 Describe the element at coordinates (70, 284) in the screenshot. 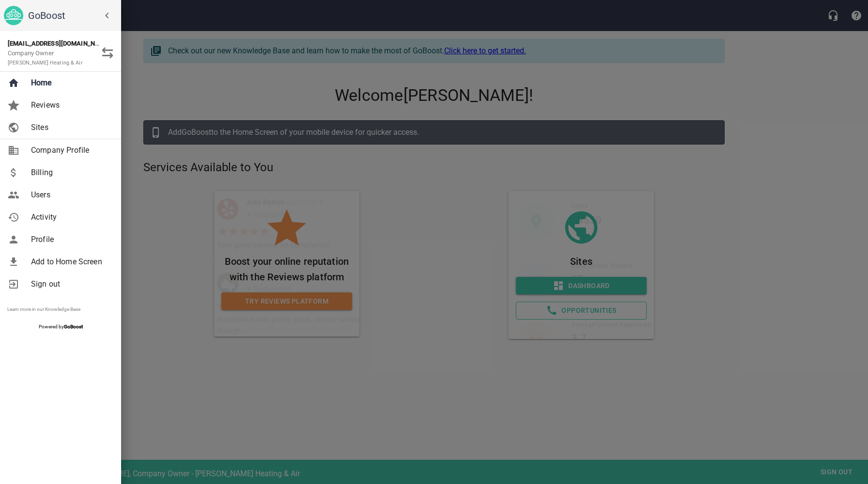

I see `span: Sign out` at that location.